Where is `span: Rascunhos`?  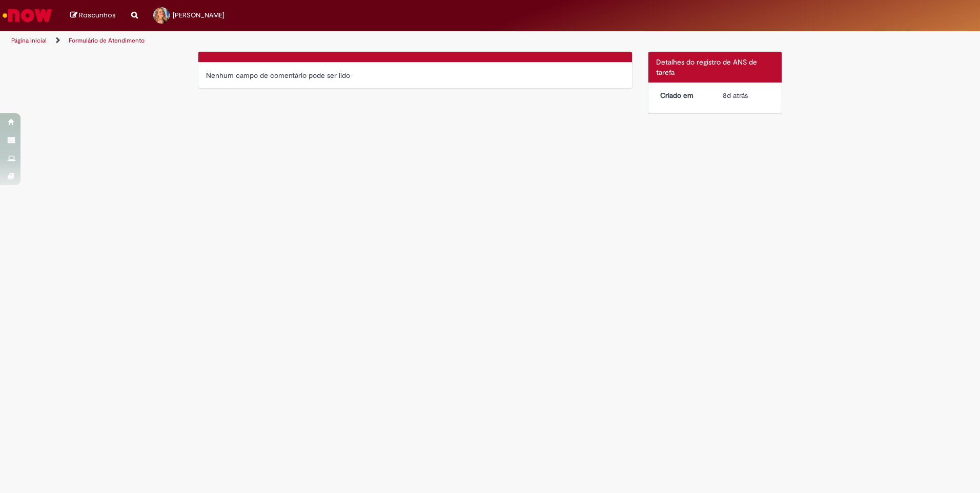 span: Rascunhos is located at coordinates (97, 14).